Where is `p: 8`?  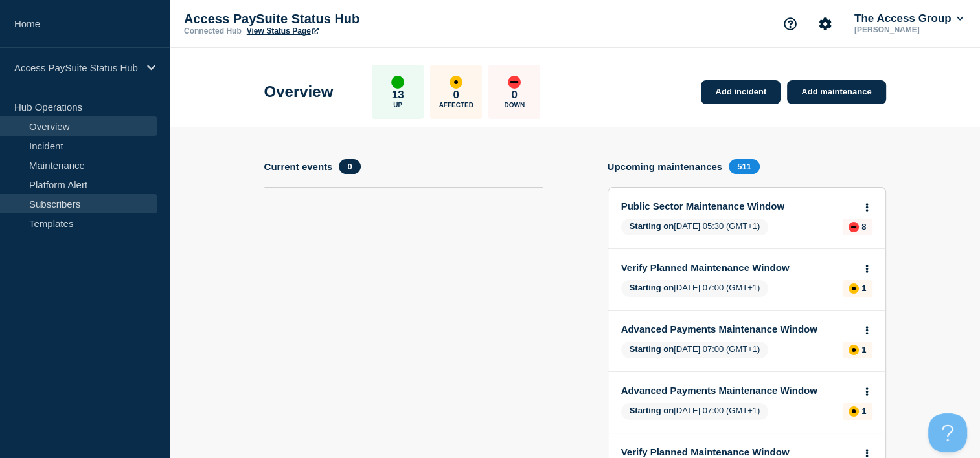 p: 8 is located at coordinates (863, 226).